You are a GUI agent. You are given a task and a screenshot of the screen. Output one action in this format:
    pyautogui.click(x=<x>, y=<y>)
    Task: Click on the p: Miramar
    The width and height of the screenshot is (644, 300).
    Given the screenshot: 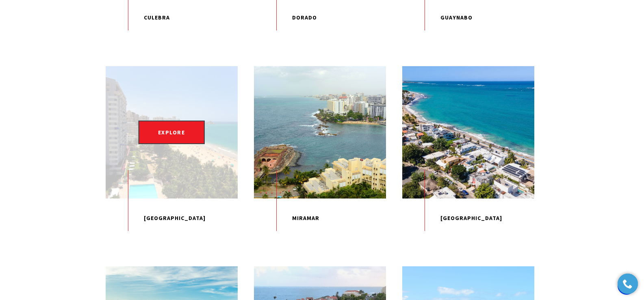 What is the action you would take?
    pyautogui.click(x=320, y=218)
    